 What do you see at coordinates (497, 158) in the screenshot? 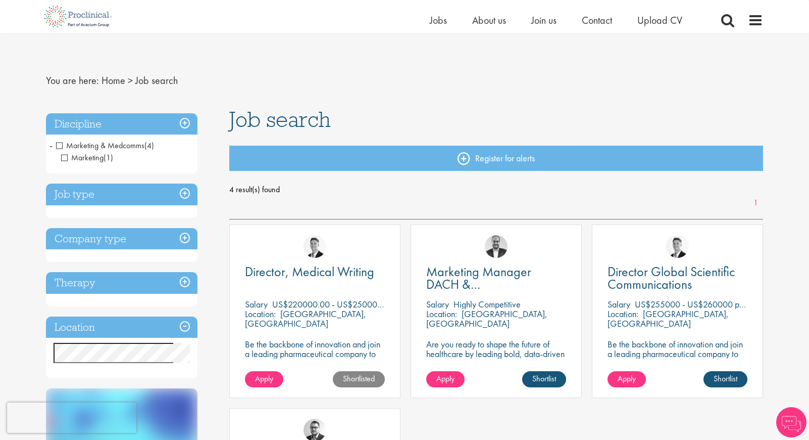
I see `a: Register for alerts` at bounding box center [497, 158].